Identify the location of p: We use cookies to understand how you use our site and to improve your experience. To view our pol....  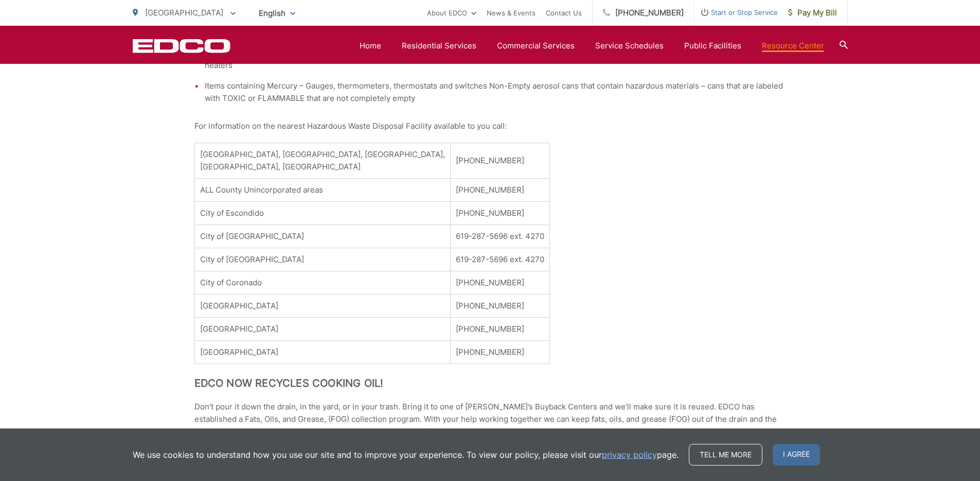
(405, 455).